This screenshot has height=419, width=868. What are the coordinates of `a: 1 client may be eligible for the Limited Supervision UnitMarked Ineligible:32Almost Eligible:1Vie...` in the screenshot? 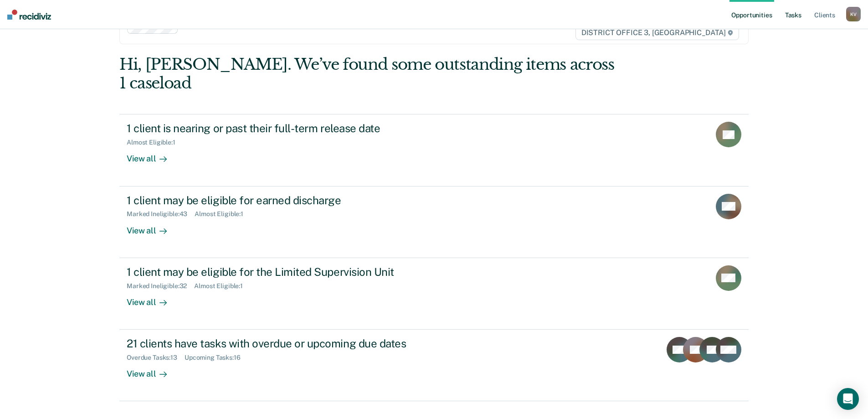 It's located at (434, 294).